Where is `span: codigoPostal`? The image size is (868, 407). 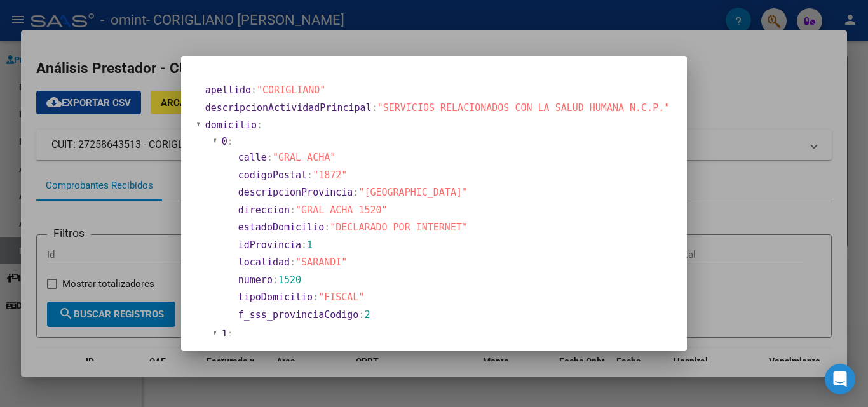 span: codigoPostal is located at coordinates (273, 176).